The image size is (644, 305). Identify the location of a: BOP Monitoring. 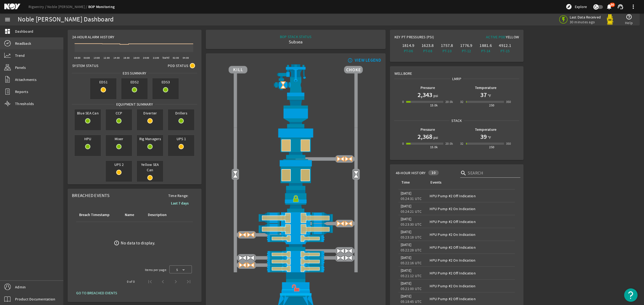
(102, 7).